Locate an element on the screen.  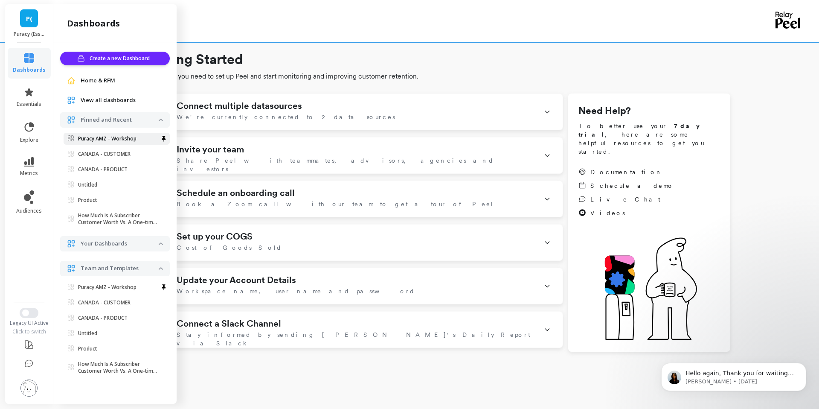
div: Legacy UI Active is located at coordinates (29, 323).